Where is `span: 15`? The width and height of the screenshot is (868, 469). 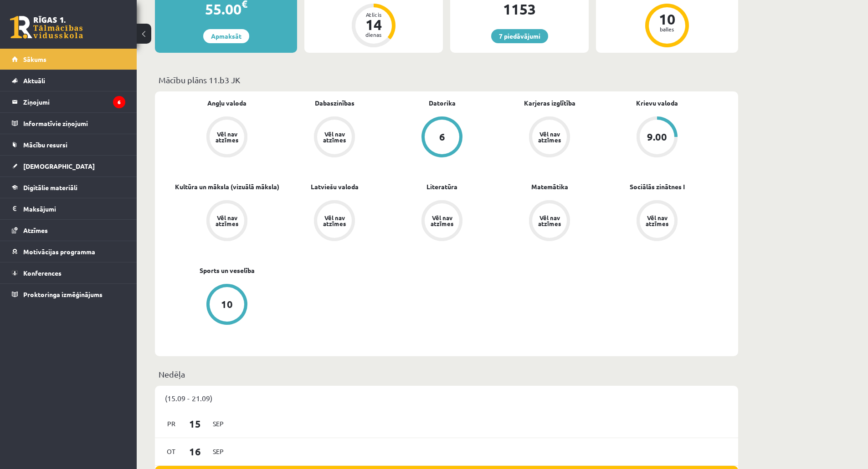 span: 15 is located at coordinates (195, 424).